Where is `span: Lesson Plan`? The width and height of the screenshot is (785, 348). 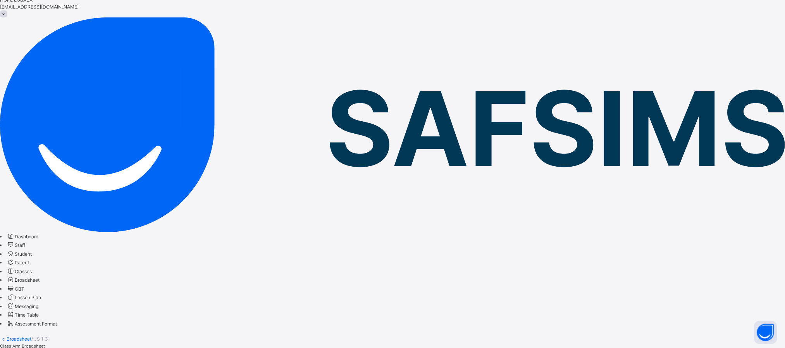
span: Lesson Plan is located at coordinates (28, 297).